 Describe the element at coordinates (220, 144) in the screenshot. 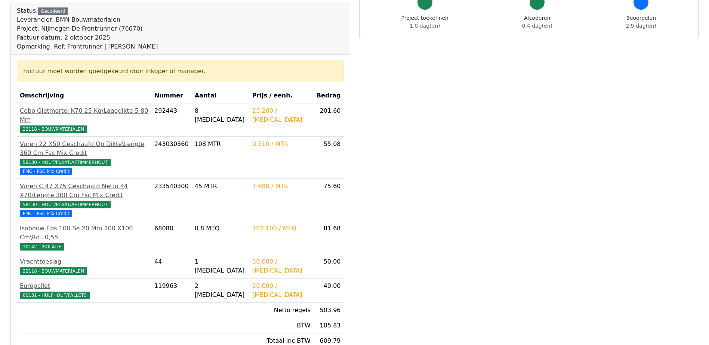

I see `div: 108 MTR` at that location.